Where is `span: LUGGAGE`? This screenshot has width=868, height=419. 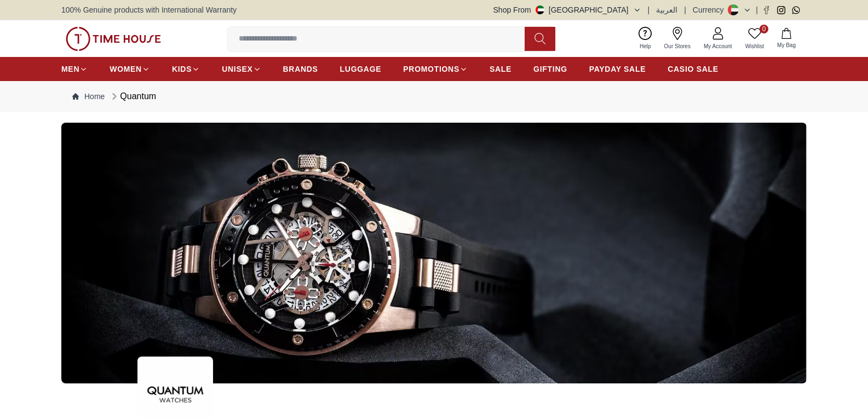
span: LUGGAGE is located at coordinates (361, 69).